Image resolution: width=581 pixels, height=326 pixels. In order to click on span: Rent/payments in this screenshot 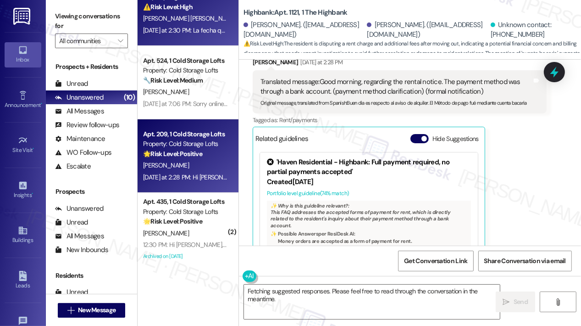, I will do `click(298, 120)`.